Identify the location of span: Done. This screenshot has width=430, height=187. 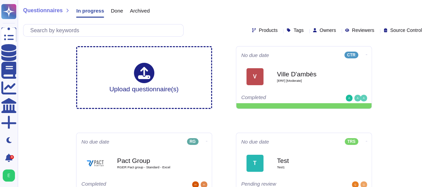
(117, 11).